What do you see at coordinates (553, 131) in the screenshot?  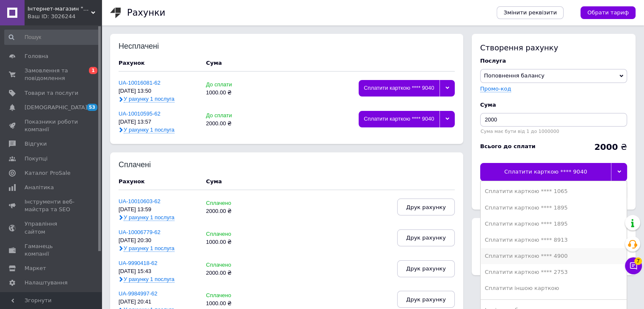 I see `div: Сума має бути від 1 до 1000000` at bounding box center [553, 131].